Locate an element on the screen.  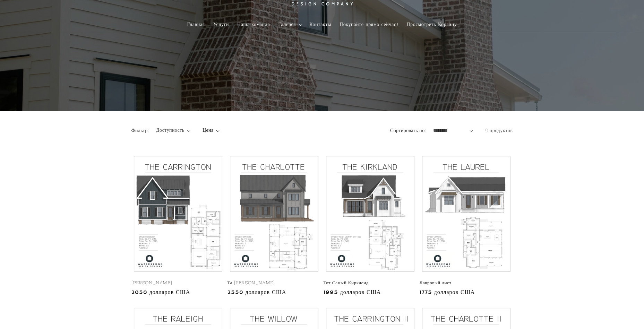
ya-tr-span: Доступность is located at coordinates (170, 131).